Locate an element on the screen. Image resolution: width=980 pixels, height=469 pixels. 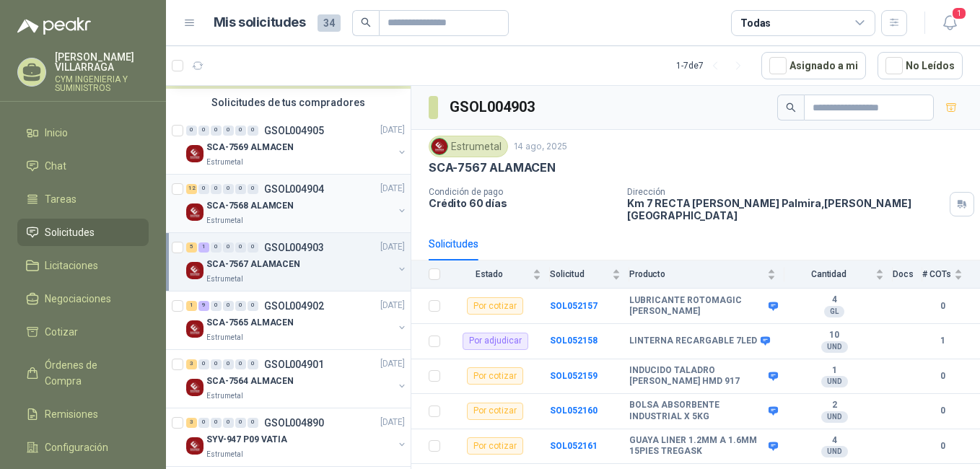
p: SCA-7564 ALMACEN is located at coordinates (250, 381).